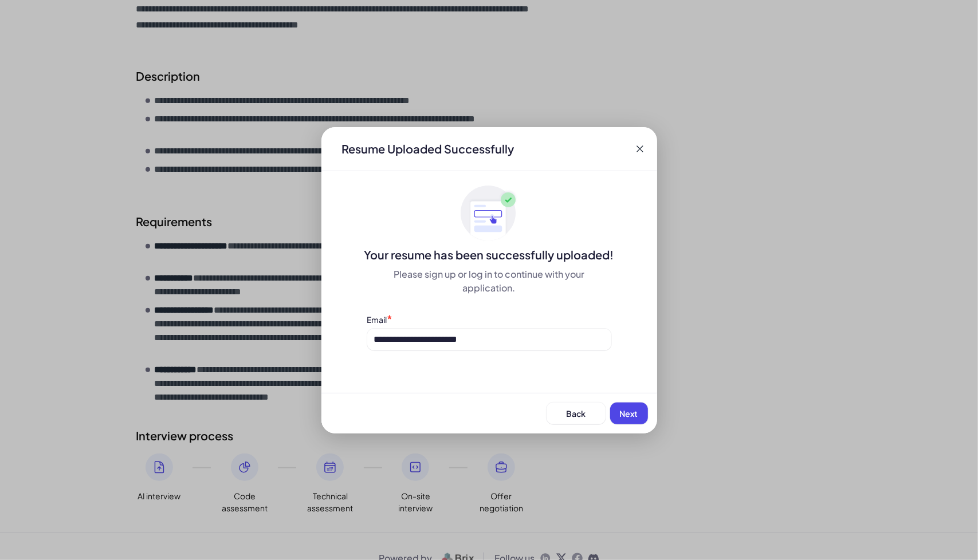 This screenshot has height=560, width=978. I want to click on span: Back, so click(575, 413).